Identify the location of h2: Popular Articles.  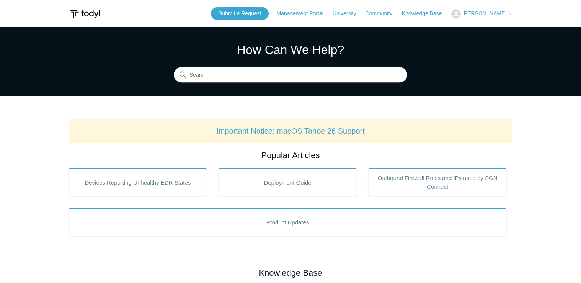
(290, 155).